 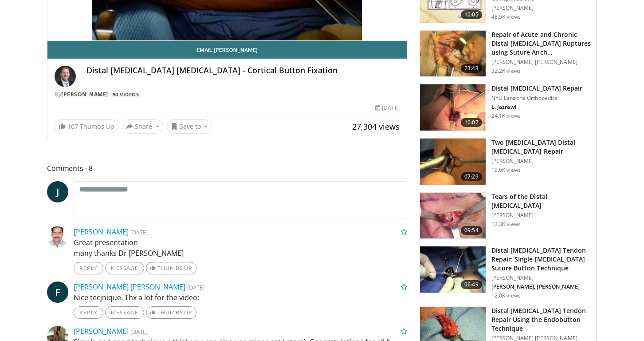 What do you see at coordinates (189, 126) in the screenshot?
I see `button: Save to` at bounding box center [189, 126].